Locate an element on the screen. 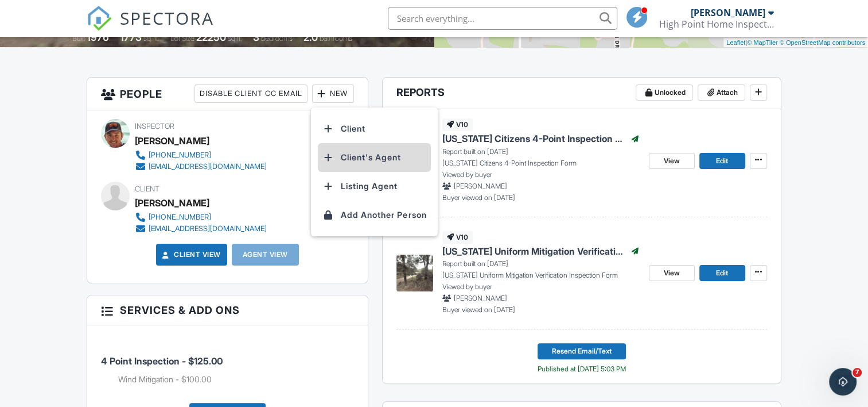  li: Add on: Wind Mitigation is located at coordinates (236, 379).